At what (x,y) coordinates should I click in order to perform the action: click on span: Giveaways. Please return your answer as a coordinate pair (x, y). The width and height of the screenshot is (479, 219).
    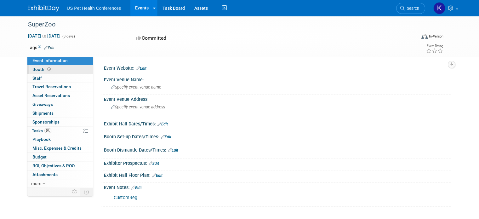
    Looking at the image, I should click on (43, 104).